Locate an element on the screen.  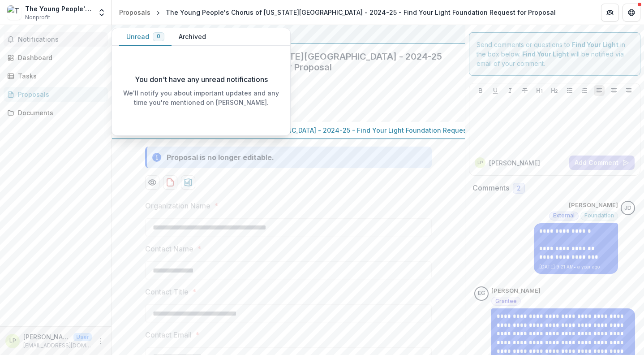
div: Jeffrey Dollinger is located at coordinates (628, 208).